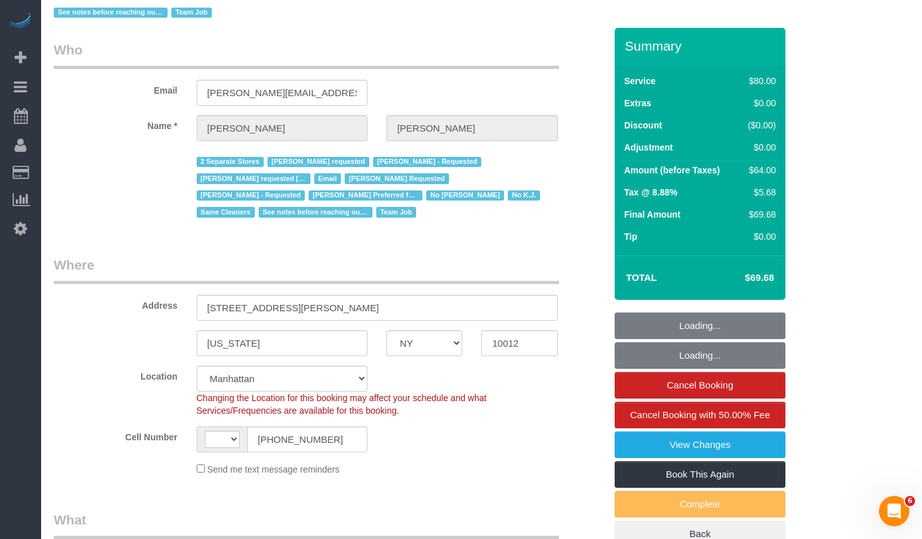 The height and width of the screenshot is (539, 922). What do you see at coordinates (640, 81) in the screenshot?
I see `label: Service` at bounding box center [640, 81].